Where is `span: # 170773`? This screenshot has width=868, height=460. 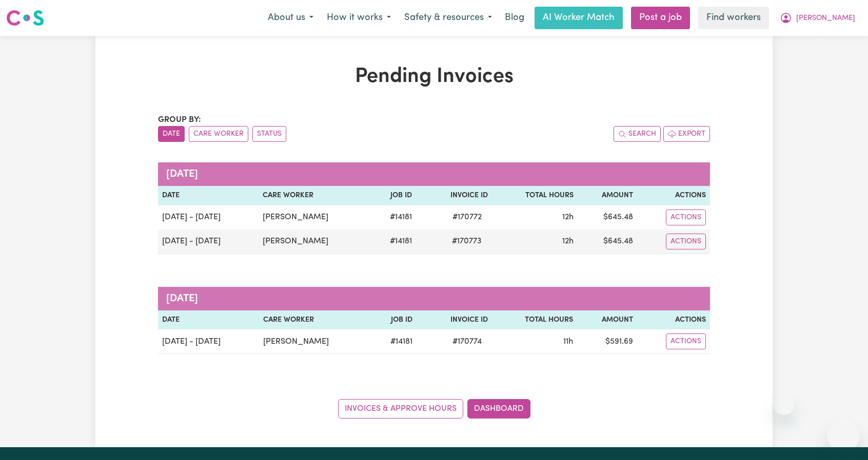 span: # 170773 is located at coordinates (466, 241).